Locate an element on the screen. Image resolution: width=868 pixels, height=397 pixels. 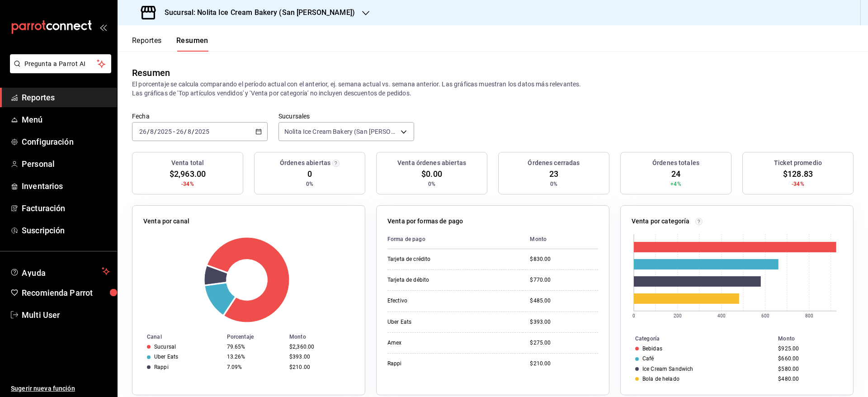
span: 24 is located at coordinates (675, 174).